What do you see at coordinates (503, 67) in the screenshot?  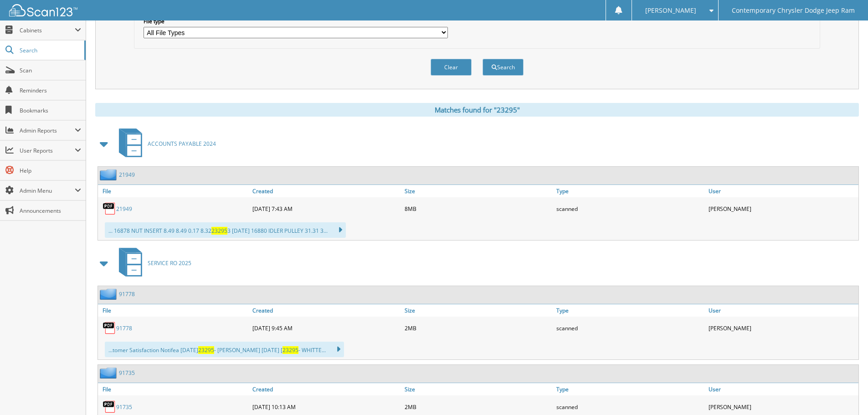 I see `button: Search` at bounding box center [503, 67].